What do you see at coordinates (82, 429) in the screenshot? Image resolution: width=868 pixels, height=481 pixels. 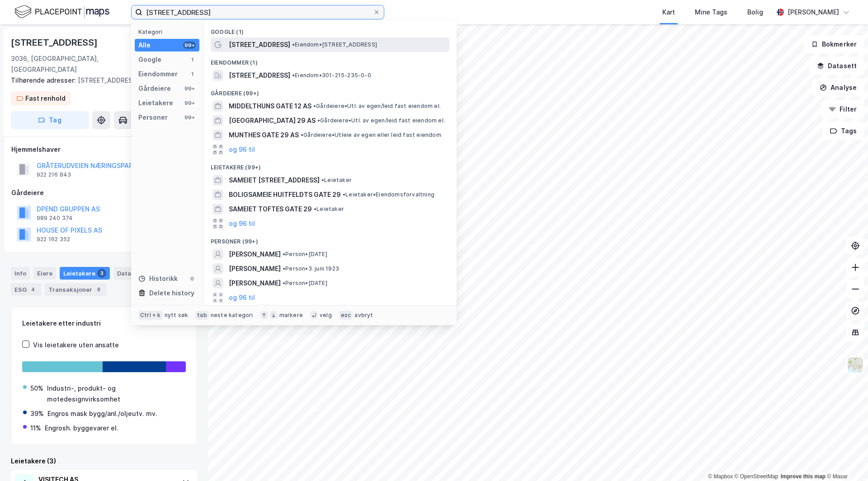 I see `div: Engrosh. byggevarer el.` at bounding box center [82, 429].